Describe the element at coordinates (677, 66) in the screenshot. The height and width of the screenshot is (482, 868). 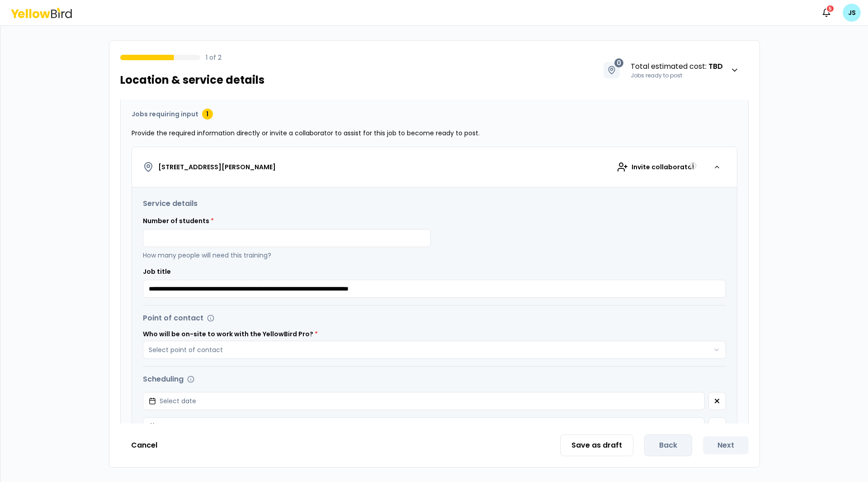
I see `span: Total estimated cost :` at that location.